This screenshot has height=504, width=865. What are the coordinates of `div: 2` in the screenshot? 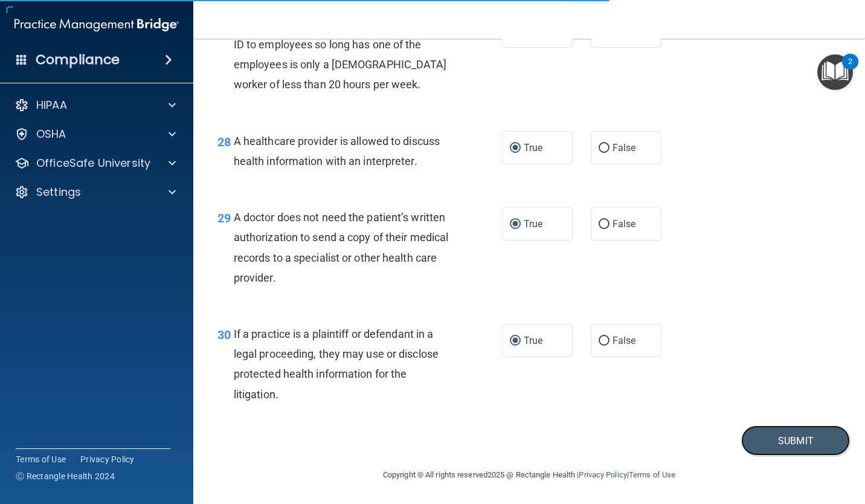 It's located at (850, 69).